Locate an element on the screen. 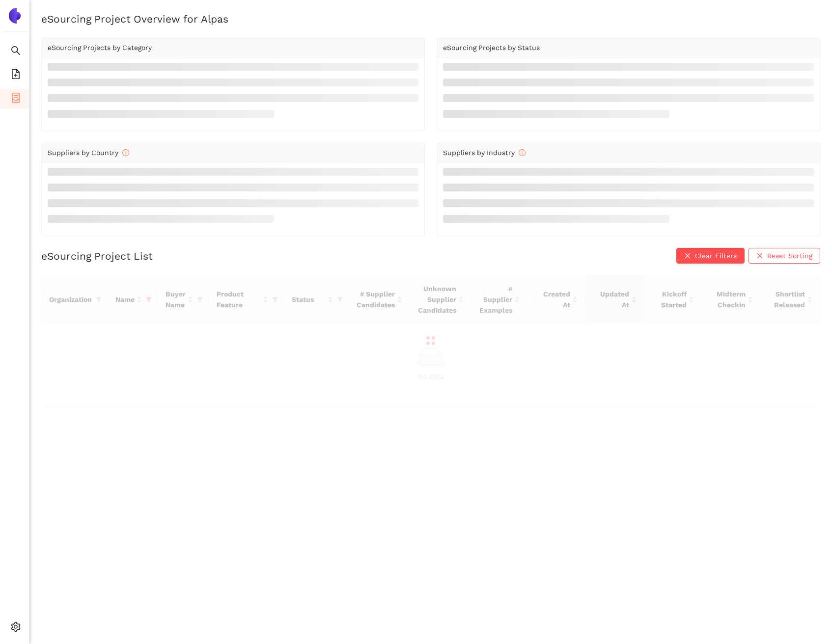 The height and width of the screenshot is (644, 832). span: search is located at coordinates (16, 52).